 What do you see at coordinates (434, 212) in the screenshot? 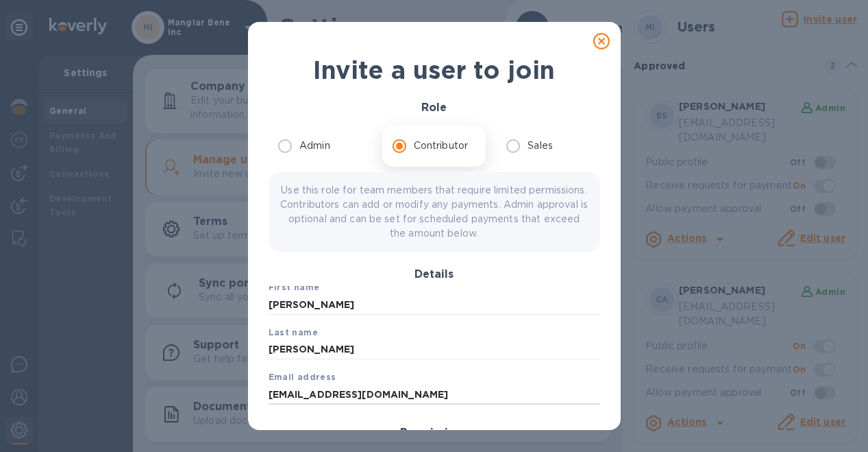
I see `p: Use this role for team members that require limited permissions. Contributors can add or modify a...` at bounding box center [434, 212].